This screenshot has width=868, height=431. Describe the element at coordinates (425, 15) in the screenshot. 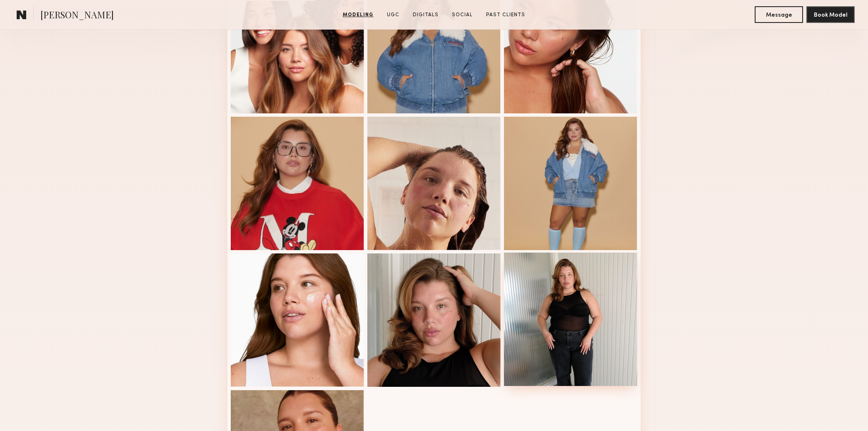

I see `a: Digitals` at that location.